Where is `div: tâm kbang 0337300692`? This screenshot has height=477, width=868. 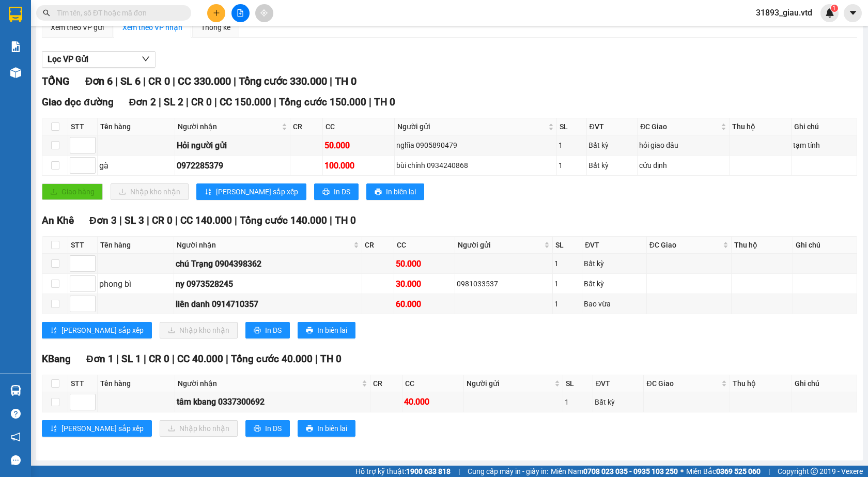
div: tâm kbang 0337300692 is located at coordinates (272, 402).